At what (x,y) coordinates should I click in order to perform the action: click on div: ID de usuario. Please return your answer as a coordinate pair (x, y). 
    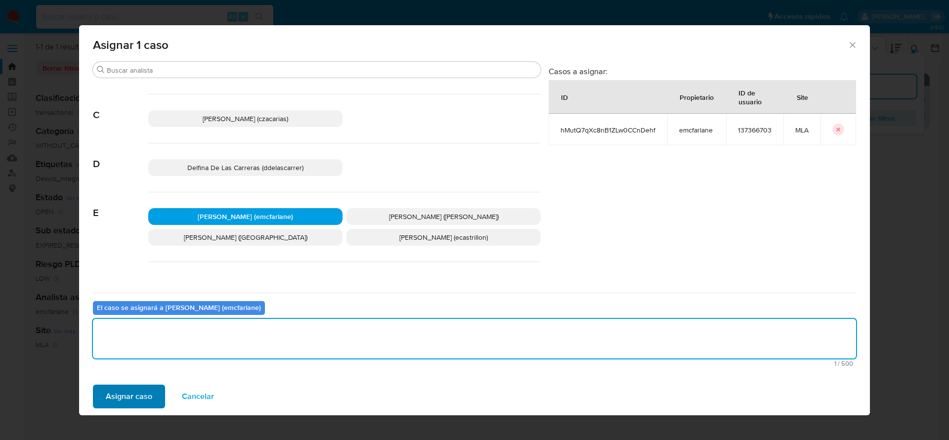
    Looking at the image, I should click on (754, 97).